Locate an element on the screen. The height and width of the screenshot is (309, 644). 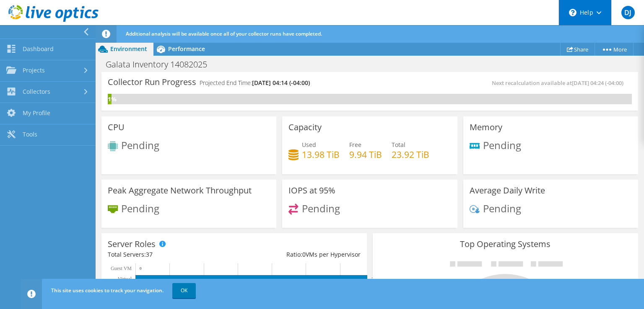
h4: 13.98 TiB is located at coordinates (321, 155).